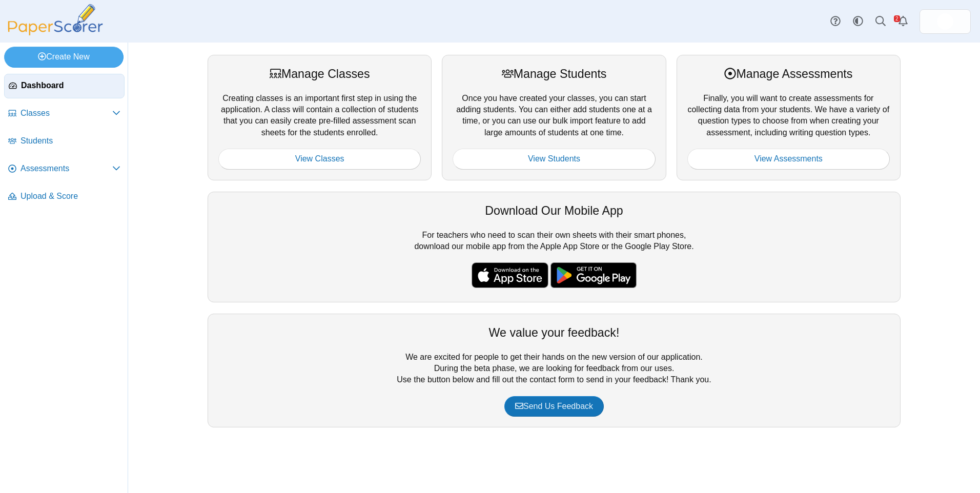 Image resolution: width=980 pixels, height=493 pixels. Describe the element at coordinates (66, 169) in the screenshot. I see `span: Assessments` at that location.